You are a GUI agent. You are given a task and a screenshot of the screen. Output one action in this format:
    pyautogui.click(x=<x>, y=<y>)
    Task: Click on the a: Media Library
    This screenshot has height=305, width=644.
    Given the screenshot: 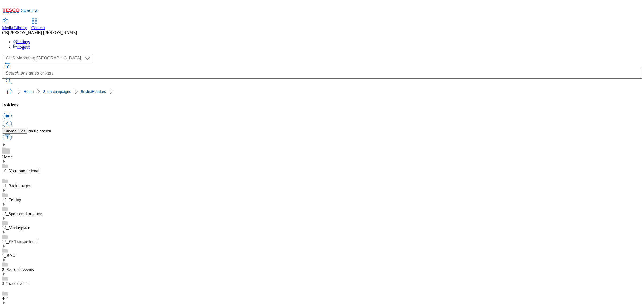 What is the action you would take?
    pyautogui.click(x=14, y=25)
    